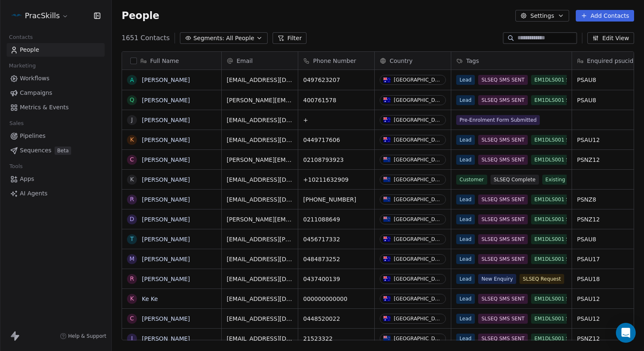  What do you see at coordinates (610, 100) in the screenshot?
I see `span: PSAU8` at bounding box center [610, 100].